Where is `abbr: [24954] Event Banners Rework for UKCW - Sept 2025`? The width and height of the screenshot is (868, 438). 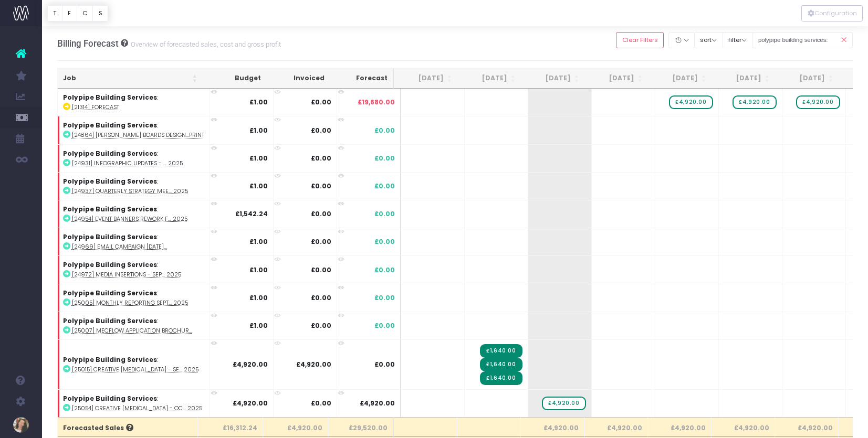 abbr: [24954] Event Banners Rework for UKCW - Sept 2025 is located at coordinates (130, 219).